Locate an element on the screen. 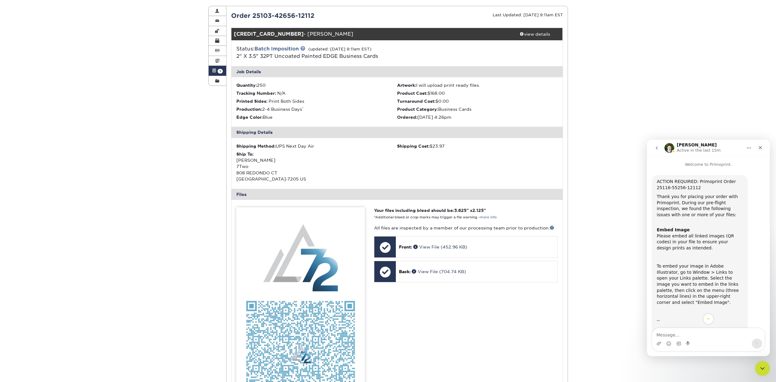  span: 2.125 is located at coordinates (478, 210).